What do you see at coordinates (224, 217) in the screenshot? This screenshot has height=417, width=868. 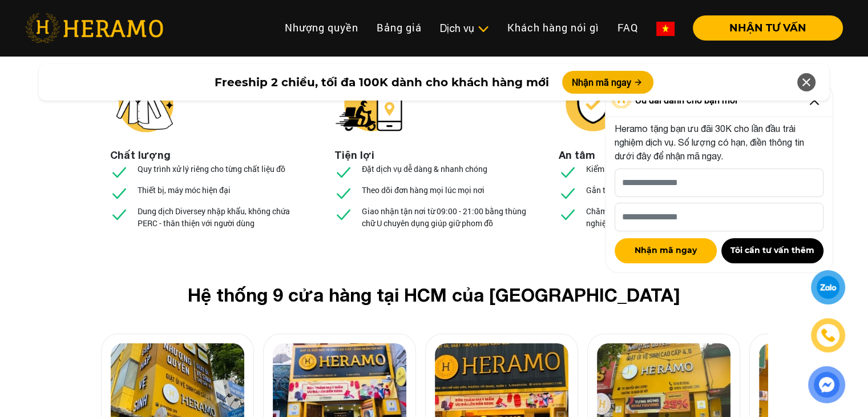 I see `p: Dung dịch Diversey nhập khẩu, không chứa PERC - thân thiện với người dùng` at bounding box center [224, 217].